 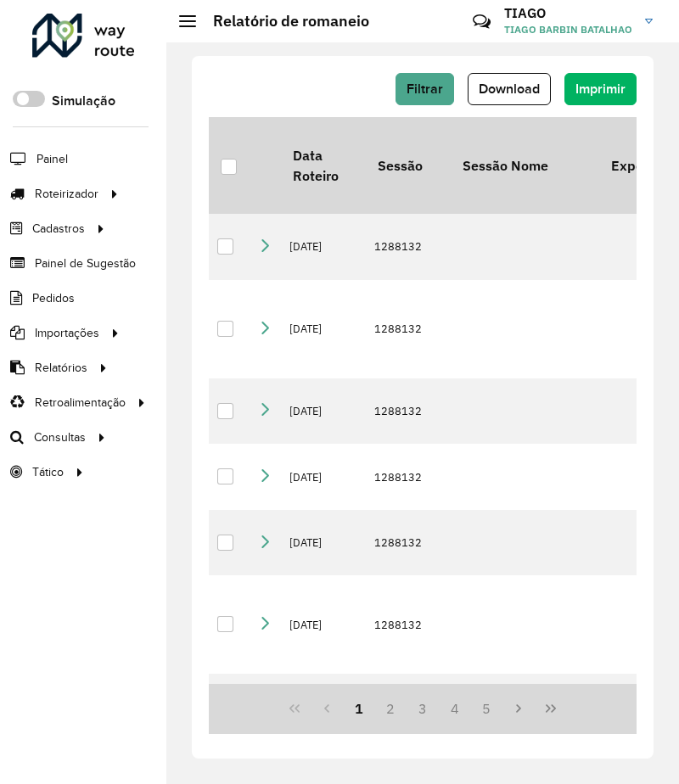 What do you see at coordinates (509, 89) in the screenshot?
I see `span: Download` at bounding box center [509, 89].